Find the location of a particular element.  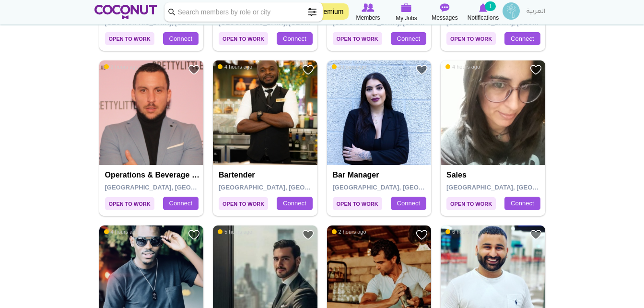

a: العربية is located at coordinates (535, 12).